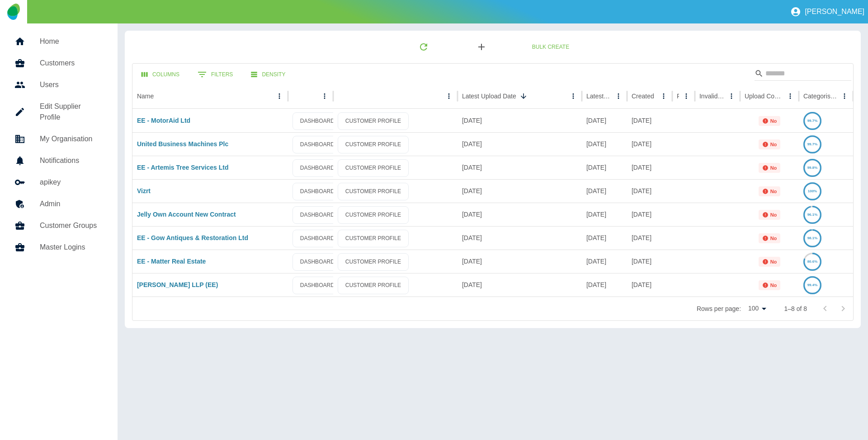 The image size is (868, 440). Describe the element at coordinates (279, 96) in the screenshot. I see `button: Name column menu` at that location.